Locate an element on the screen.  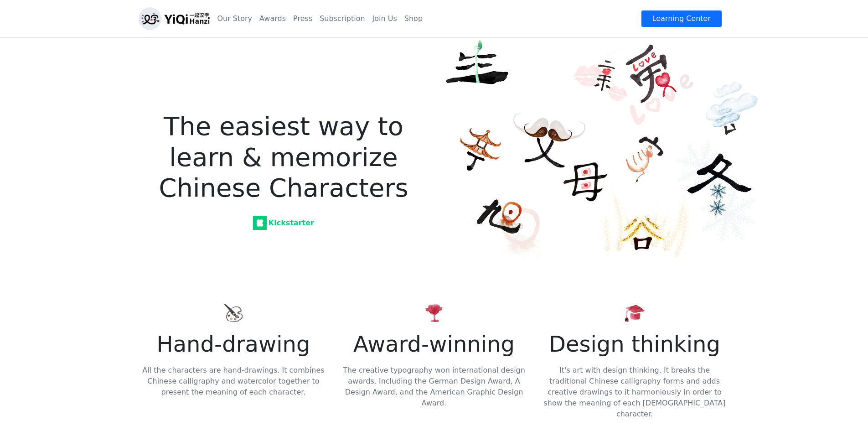
a: Shop is located at coordinates (413, 19).